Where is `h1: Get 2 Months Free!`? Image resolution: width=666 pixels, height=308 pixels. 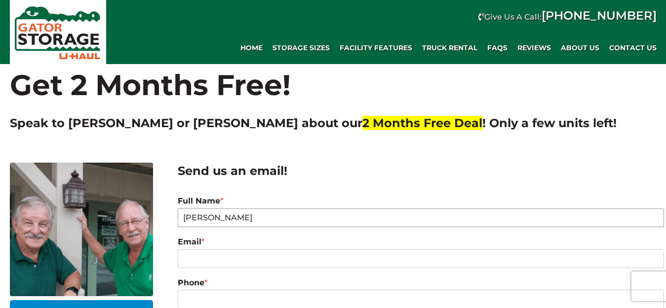
h1: Get 2 Months Free! is located at coordinates (333, 77).